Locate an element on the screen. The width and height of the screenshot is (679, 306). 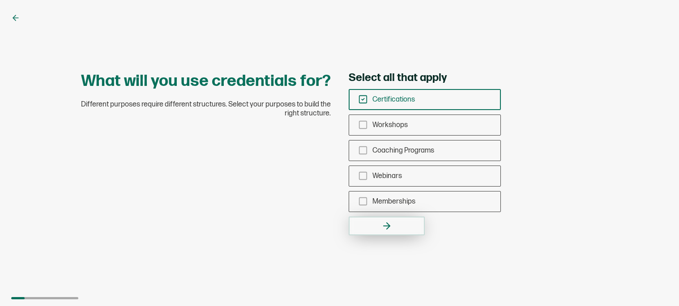
span: Workshops is located at coordinates (390, 125).